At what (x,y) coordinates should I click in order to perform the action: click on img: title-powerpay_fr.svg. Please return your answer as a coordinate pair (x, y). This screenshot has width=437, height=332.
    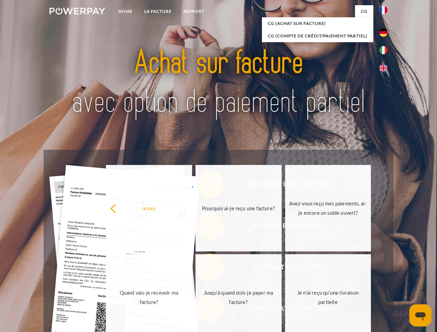
    Looking at the image, I should click on (218, 83).